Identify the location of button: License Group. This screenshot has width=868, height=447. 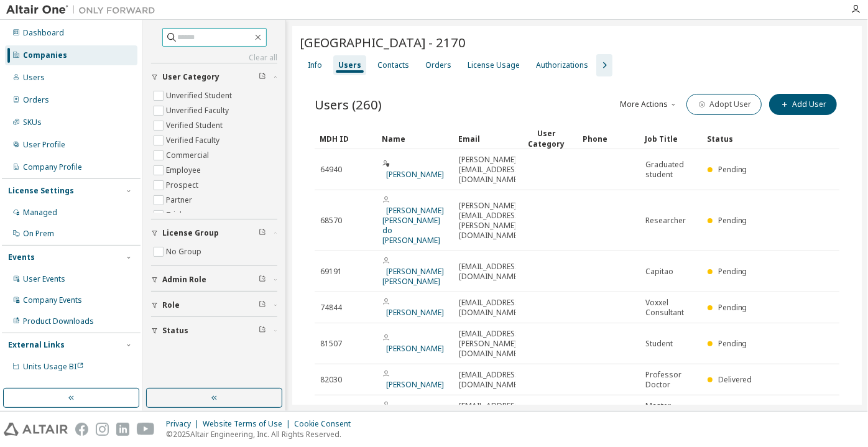
(214, 233).